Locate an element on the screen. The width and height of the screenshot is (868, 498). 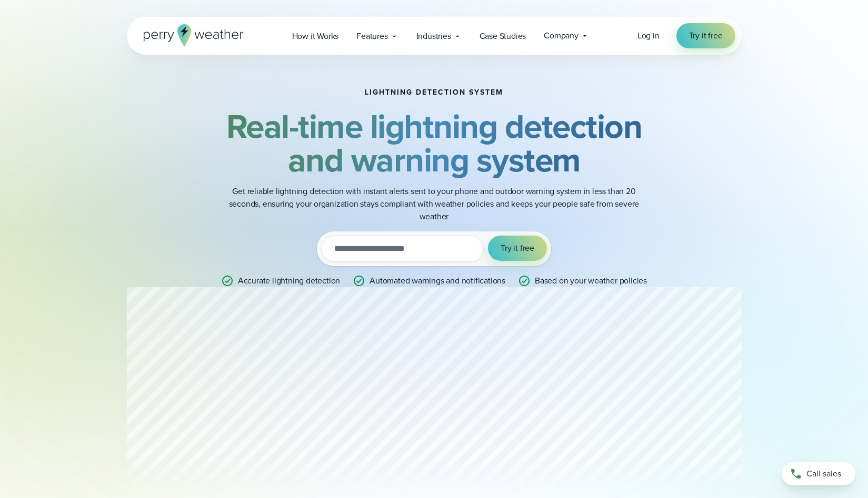
p: Based on your weather policies is located at coordinates (591, 281).